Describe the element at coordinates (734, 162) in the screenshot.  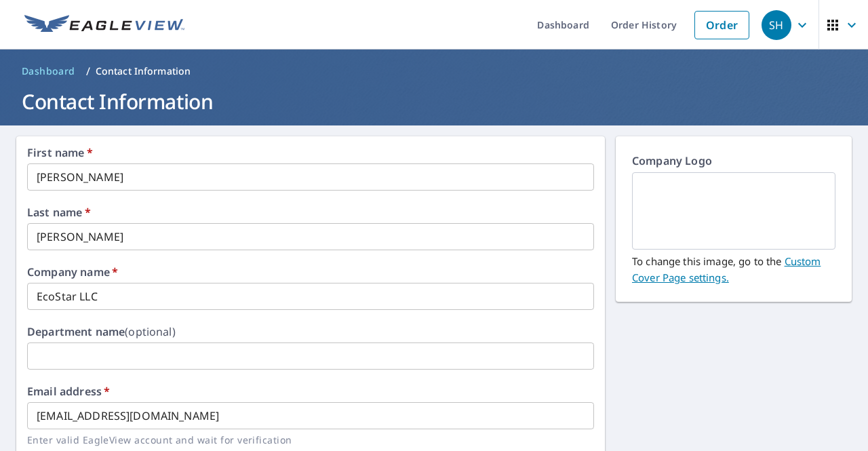
I see `p: Company Logo` at that location.